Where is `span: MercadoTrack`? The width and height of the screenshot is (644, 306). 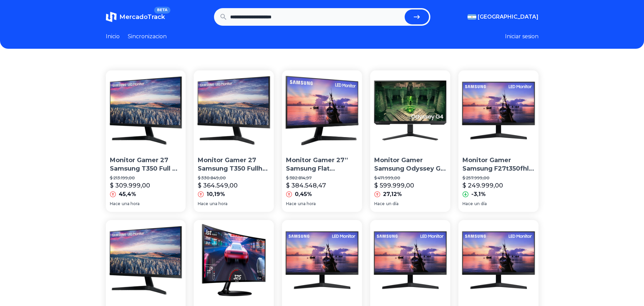 span: MercadoTrack is located at coordinates (142, 17).